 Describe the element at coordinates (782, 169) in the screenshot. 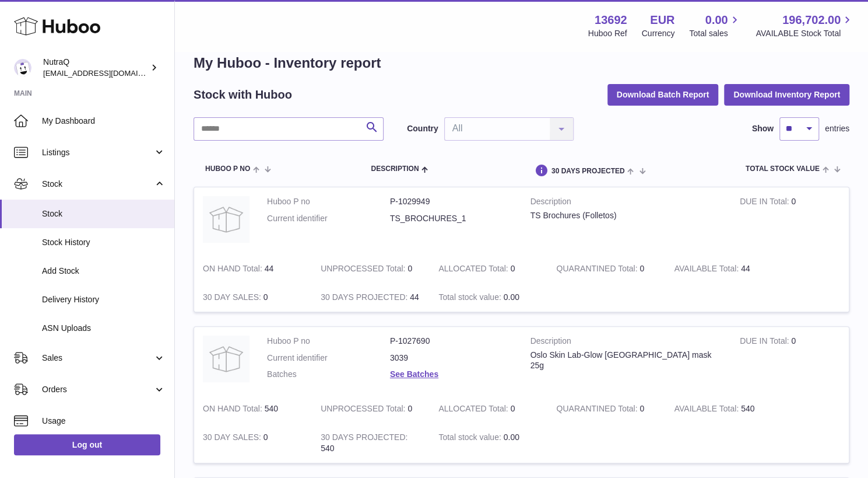

I see `span: Total stock value` at that location.